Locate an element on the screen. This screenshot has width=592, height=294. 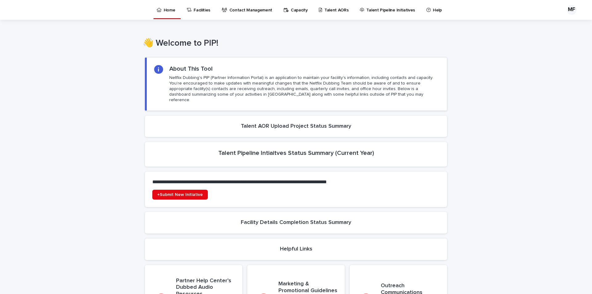
a: +Submit New Initiative is located at coordinates (180, 195).